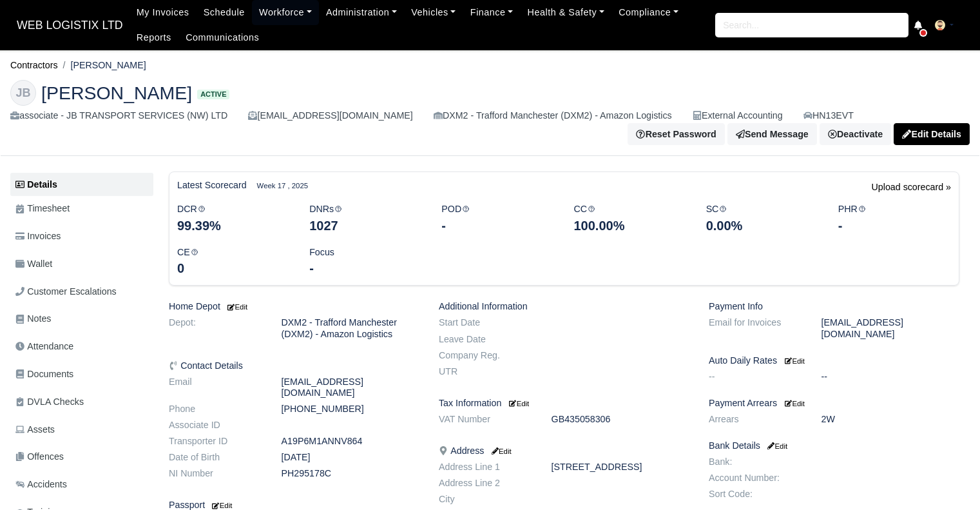  Describe the element at coordinates (82, 263) in the screenshot. I see `a: Wallet` at that location.